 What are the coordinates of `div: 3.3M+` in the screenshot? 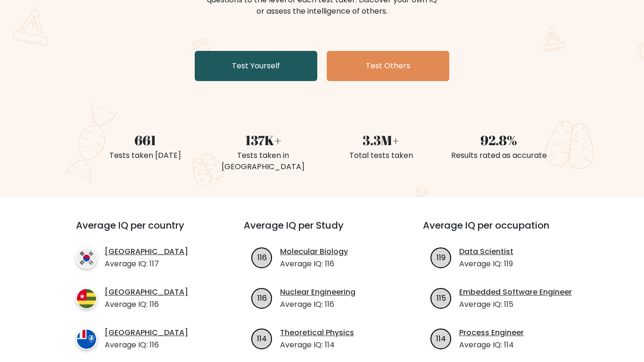 It's located at (381, 140).